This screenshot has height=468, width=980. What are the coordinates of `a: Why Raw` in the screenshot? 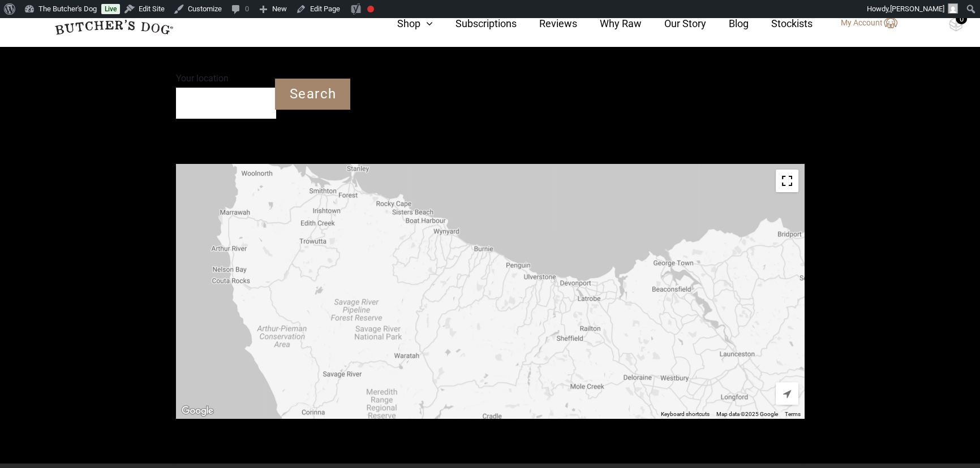 It's located at (610, 23).